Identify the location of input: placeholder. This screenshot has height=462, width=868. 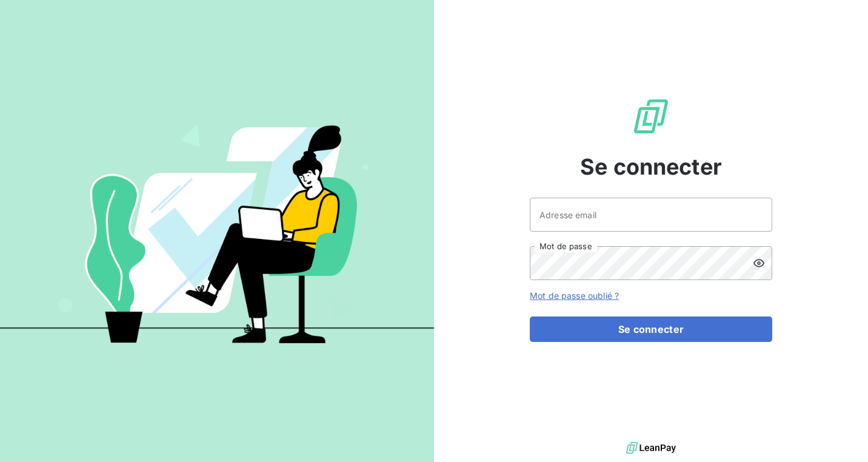
(651, 215).